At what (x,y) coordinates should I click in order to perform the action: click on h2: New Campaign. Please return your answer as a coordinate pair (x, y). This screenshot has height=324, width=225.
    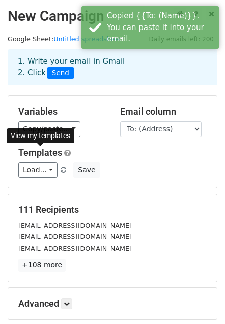
    Looking at the image, I should click on (113, 16).